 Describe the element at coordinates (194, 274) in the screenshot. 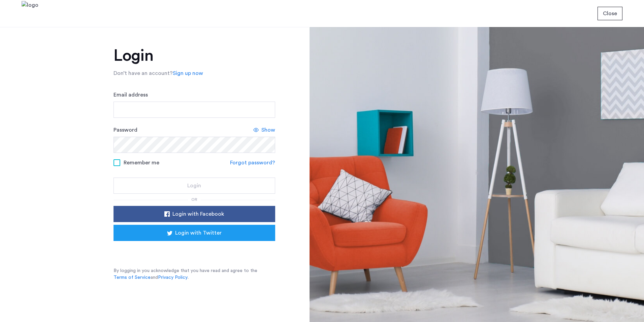

I see `p: By logging in you acknowledge that you have read and agree to the and .` at that location.